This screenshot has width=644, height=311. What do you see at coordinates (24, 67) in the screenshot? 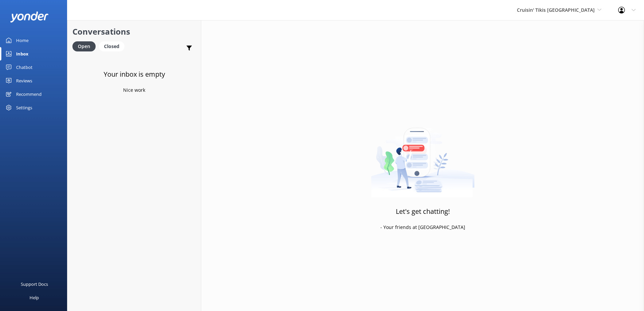
I see `div: Chatbot` at bounding box center [24, 67].